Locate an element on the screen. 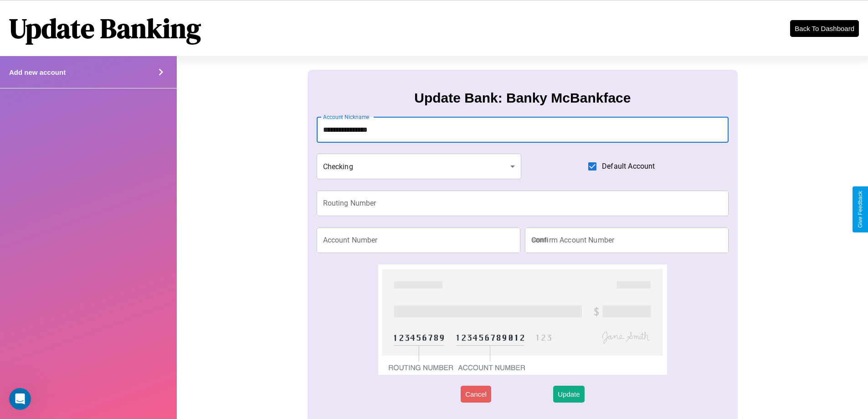 The width and height of the screenshot is (868, 419). h3: Update Bank: Banky McBankface is located at coordinates (522, 98).